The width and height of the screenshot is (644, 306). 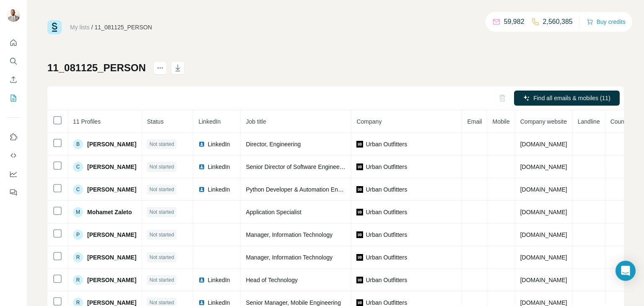 What do you see at coordinates (14, 15) in the screenshot?
I see `img: Avatar` at bounding box center [14, 15].